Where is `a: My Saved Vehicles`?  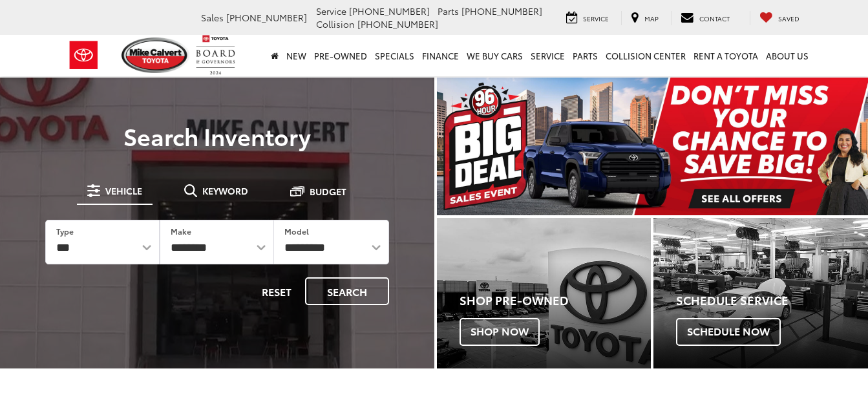
a: My Saved Vehicles is located at coordinates (780, 18).